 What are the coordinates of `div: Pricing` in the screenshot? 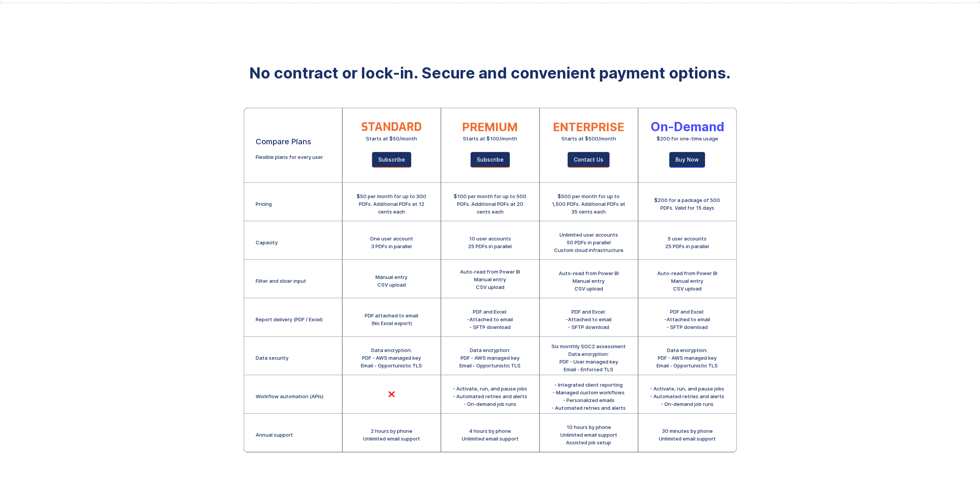 It's located at (264, 204).